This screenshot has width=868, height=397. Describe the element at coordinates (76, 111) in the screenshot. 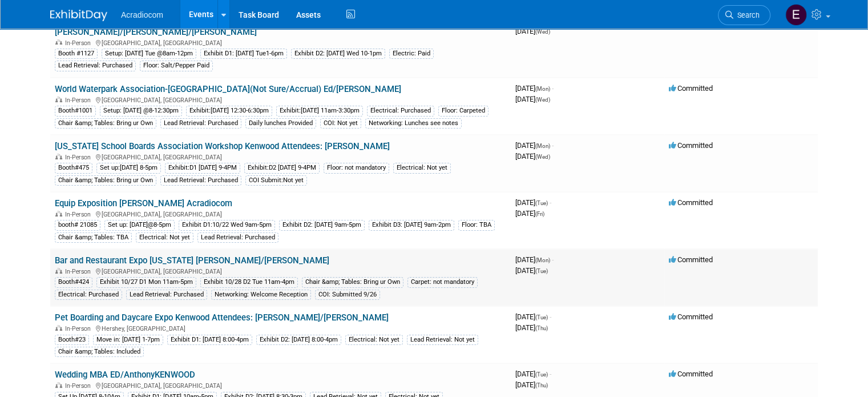

I see `div: Booth#1001` at that location.